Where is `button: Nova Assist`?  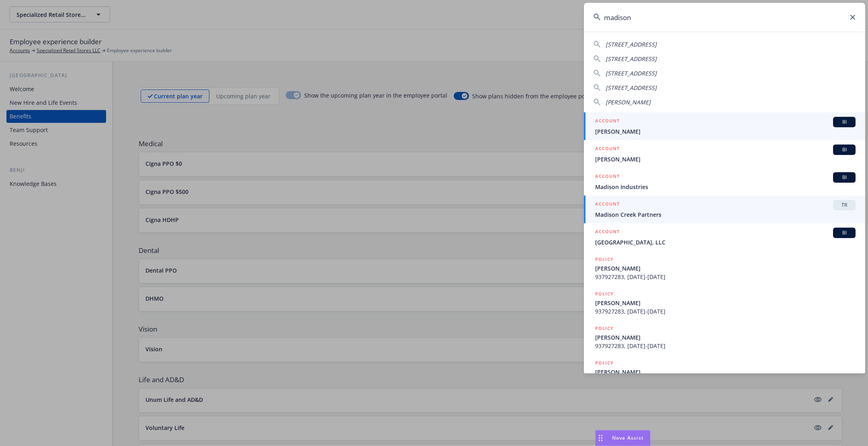 button: Nova Assist is located at coordinates (622, 438).